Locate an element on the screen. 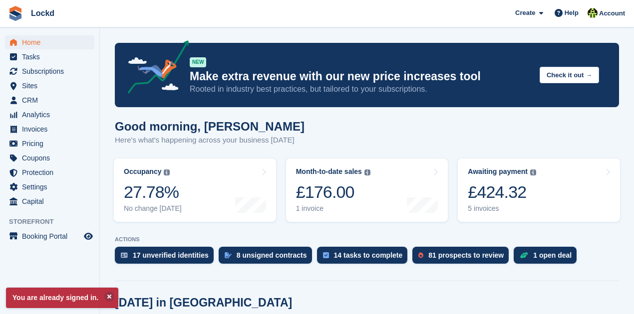  div: £424.32 is located at coordinates (502, 192).